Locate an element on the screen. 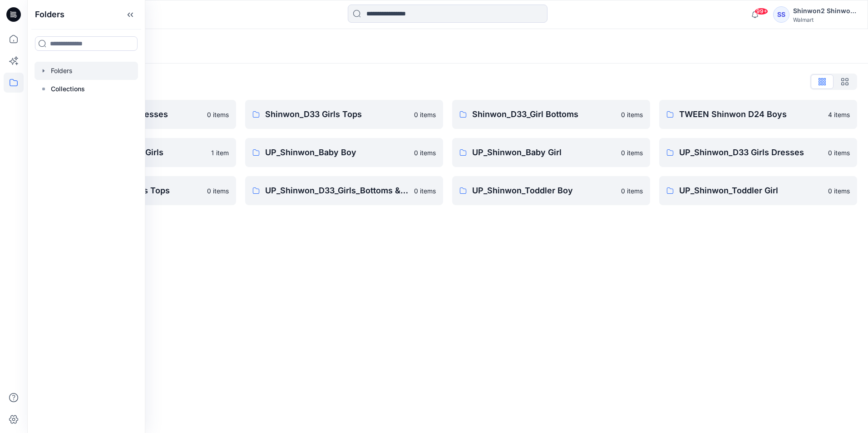 This screenshot has width=868, height=433. p: Collections is located at coordinates (67, 89).